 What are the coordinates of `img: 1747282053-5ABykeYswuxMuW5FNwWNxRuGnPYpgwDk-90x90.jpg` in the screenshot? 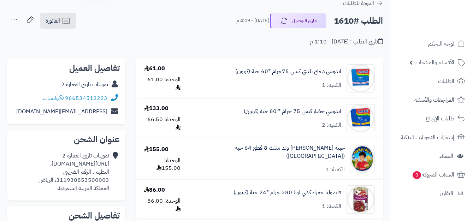 It's located at (361, 78).